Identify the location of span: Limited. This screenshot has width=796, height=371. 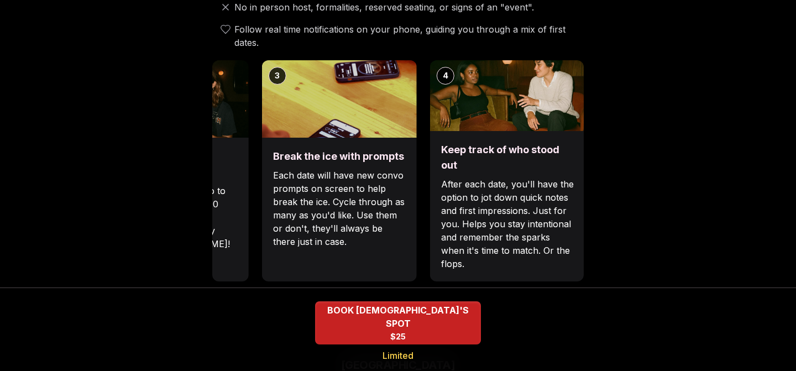
(398, 355).